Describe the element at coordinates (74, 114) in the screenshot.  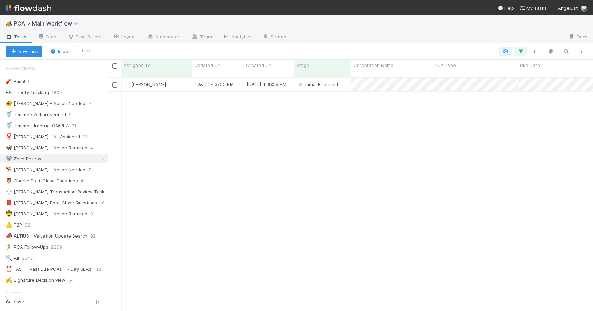
I see `span: 9` at that location.